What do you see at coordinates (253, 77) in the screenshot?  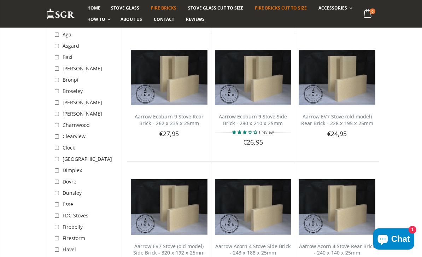 I see `img: Aarrow Ecoburn 9 Stove Side Brick - 280 x 210 x 25mm` at bounding box center [253, 77].